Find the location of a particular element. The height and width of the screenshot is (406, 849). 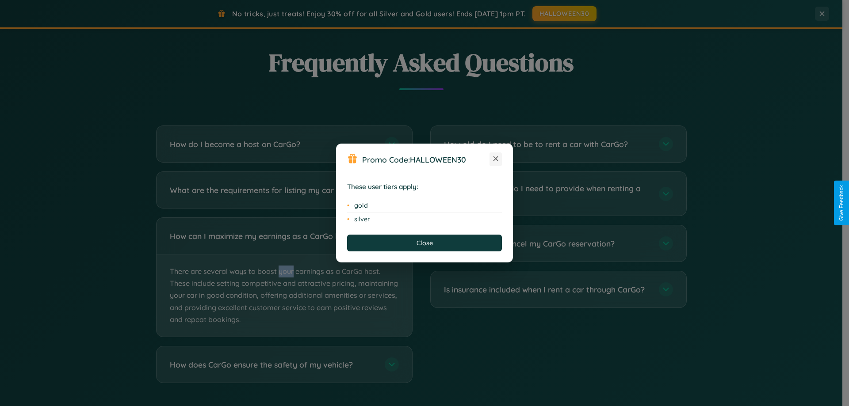

strong: These user tiers apply: is located at coordinates (382, 187).